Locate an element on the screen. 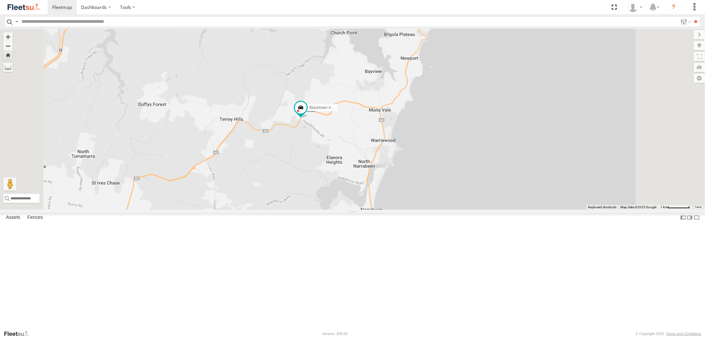  span: 1 km is located at coordinates (664, 207).